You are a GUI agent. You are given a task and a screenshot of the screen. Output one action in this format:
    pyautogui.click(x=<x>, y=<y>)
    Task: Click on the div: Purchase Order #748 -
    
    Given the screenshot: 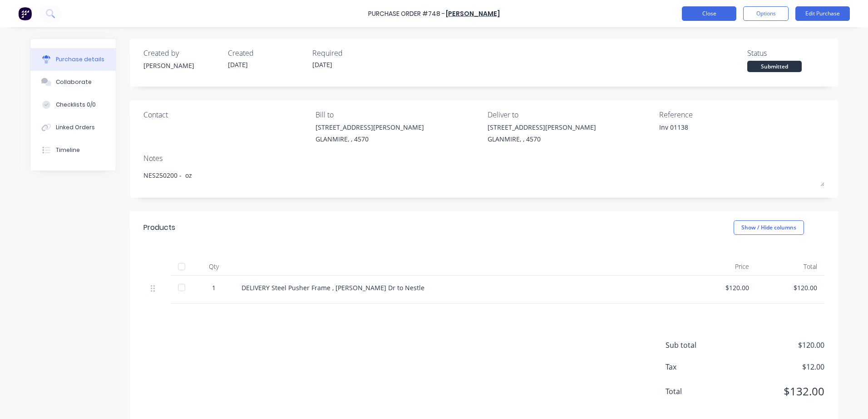 What is the action you would take?
    pyautogui.click(x=406, y=13)
    